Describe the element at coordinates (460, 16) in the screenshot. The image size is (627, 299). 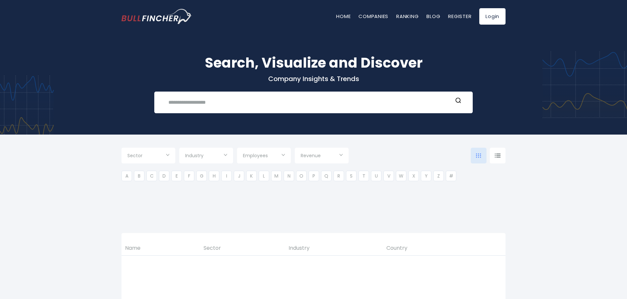
I see `a: Register` at that location.